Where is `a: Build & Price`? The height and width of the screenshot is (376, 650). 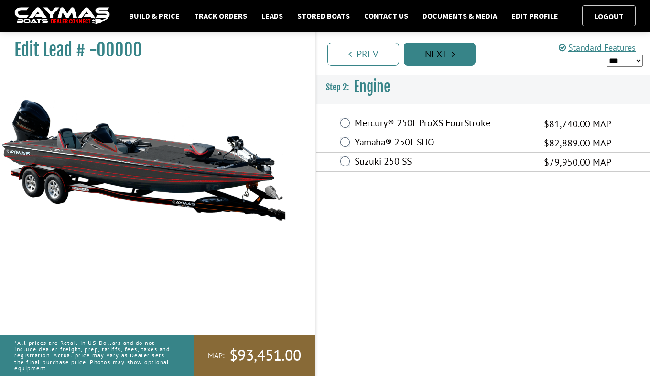 a: Build & Price is located at coordinates (154, 16).